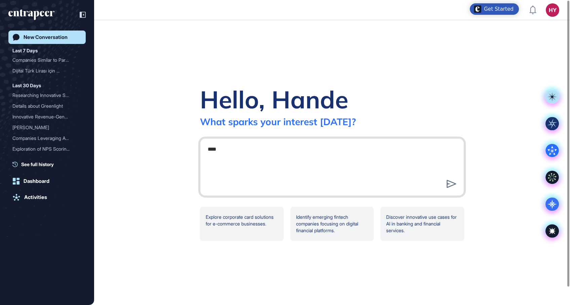 Image resolution: width=570 pixels, height=305 pixels. I want to click on div: HY, so click(552, 10).